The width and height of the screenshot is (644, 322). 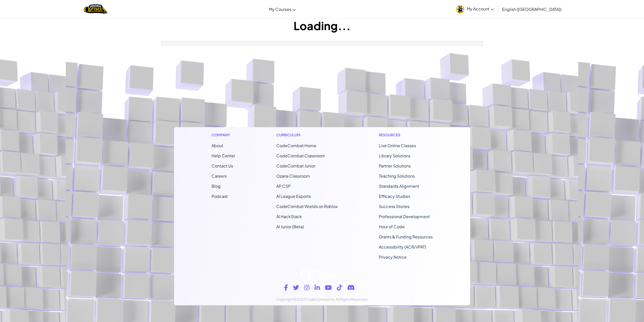 What do you see at coordinates (395, 166) in the screenshot?
I see `a: Partner Solutions` at bounding box center [395, 166].